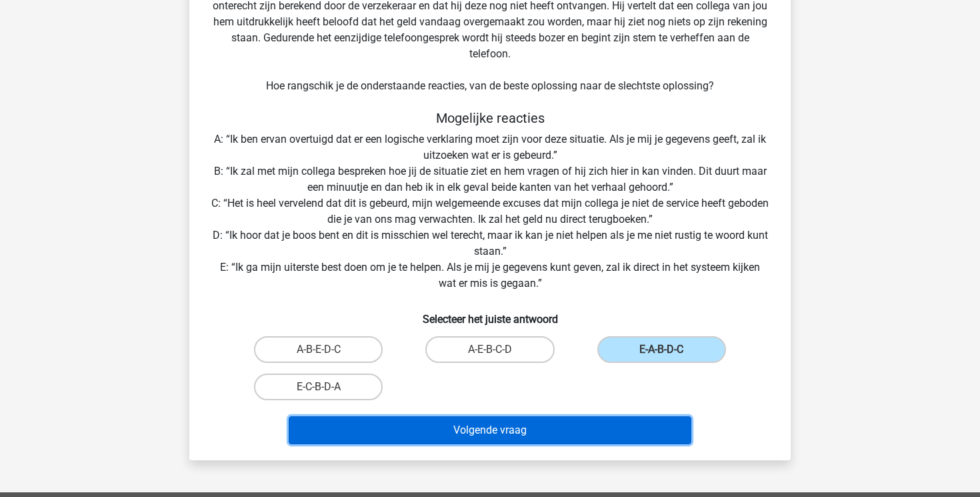 The width and height of the screenshot is (980, 497). I want to click on h5: Mogelijke reacties, so click(490, 118).